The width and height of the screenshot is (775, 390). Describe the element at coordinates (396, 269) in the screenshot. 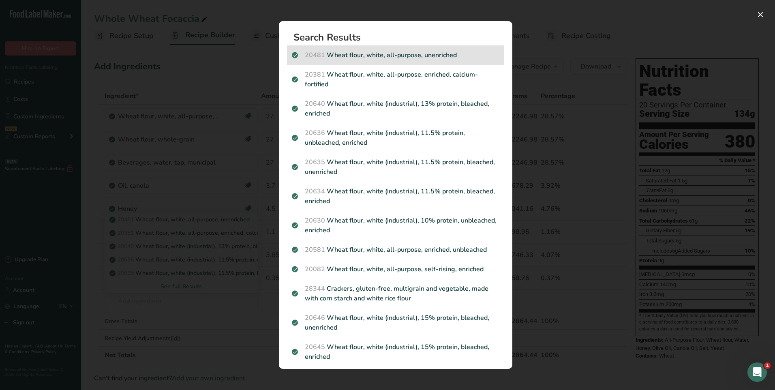

I see `p: Wheat flour, white, all-purpose, self-rising, enriched` at that location.